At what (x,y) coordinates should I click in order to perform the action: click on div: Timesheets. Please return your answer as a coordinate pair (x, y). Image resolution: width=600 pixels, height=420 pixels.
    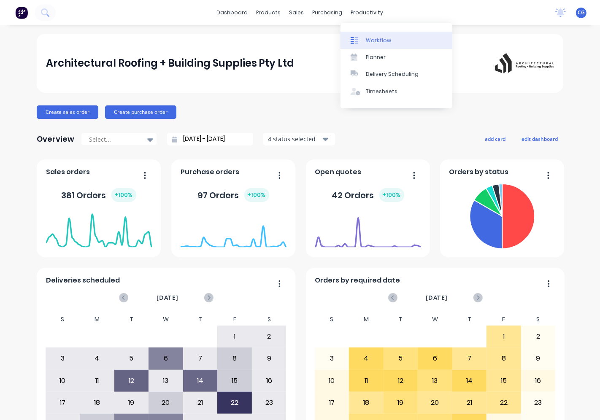
    Looking at the image, I should click on (381, 92).